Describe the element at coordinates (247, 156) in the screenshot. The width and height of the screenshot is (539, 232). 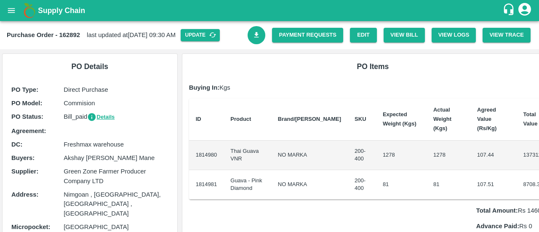
I see `td: Thai Guava VNR` at that location.